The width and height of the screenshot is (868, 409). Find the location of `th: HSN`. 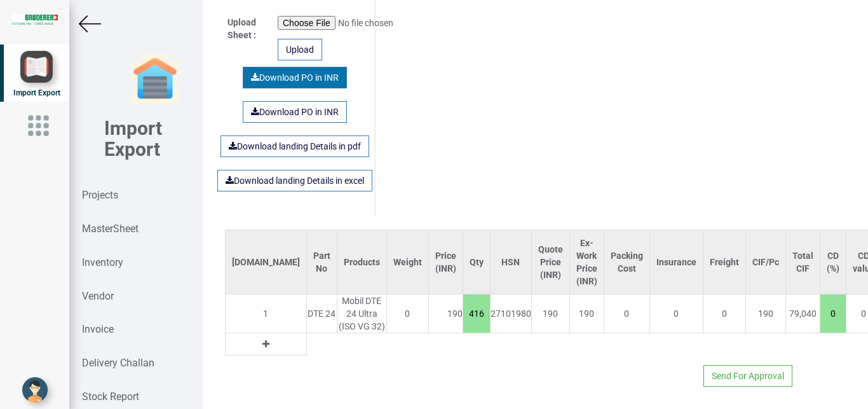

th: HSN is located at coordinates (511, 262).